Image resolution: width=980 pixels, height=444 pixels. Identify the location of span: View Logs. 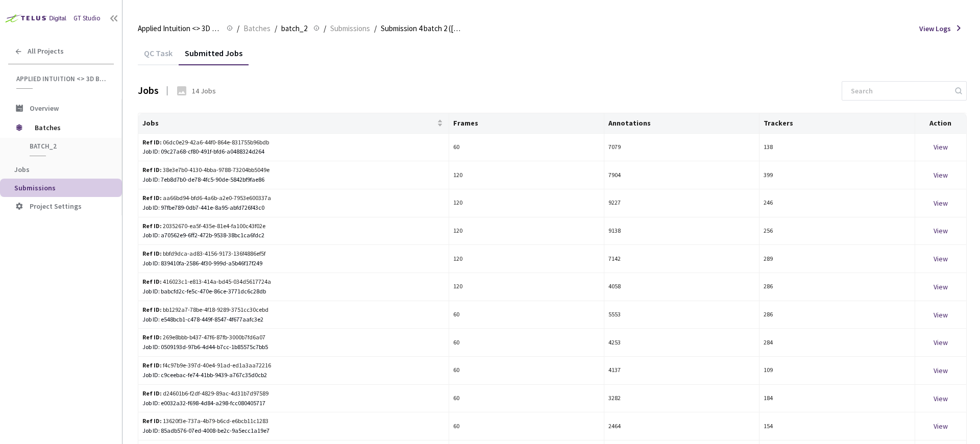
(935, 29).